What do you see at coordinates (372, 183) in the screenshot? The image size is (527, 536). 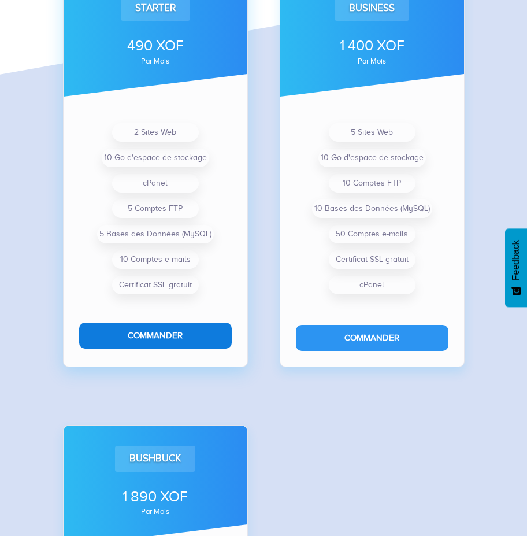 I see `li: 10 Comptes FTP` at bounding box center [372, 183].